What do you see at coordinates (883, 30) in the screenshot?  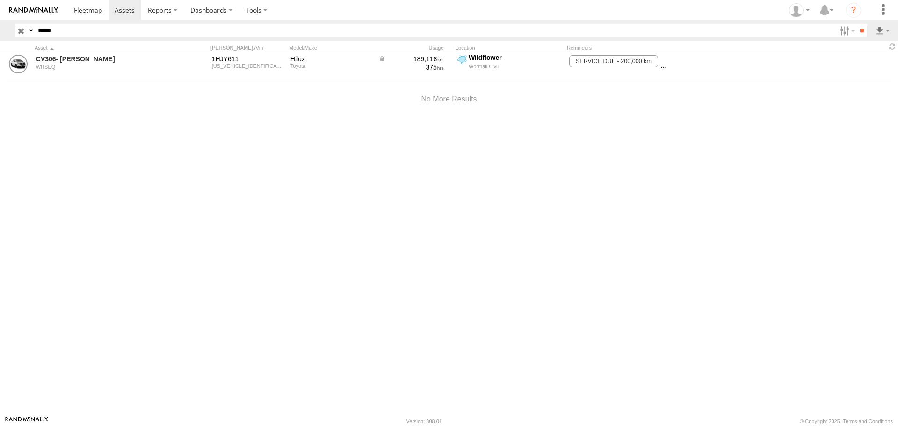 I see `label: Export results as...` at bounding box center [883, 30].